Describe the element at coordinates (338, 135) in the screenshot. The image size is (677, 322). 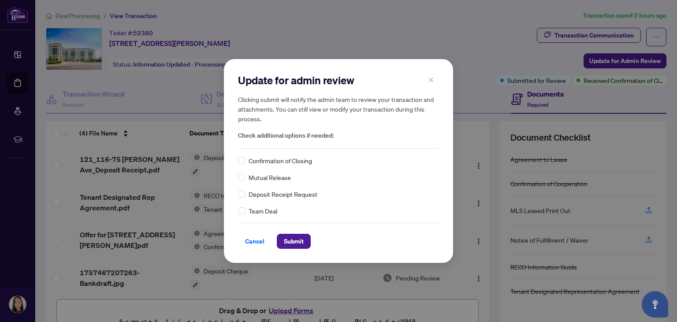
I see `span: Check additional options if needed:` at that location.